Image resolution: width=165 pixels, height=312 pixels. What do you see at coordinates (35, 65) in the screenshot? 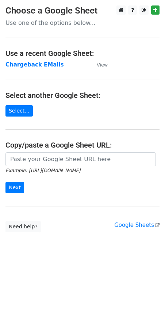
I see `strong: Chargeback EMails` at bounding box center [35, 65].